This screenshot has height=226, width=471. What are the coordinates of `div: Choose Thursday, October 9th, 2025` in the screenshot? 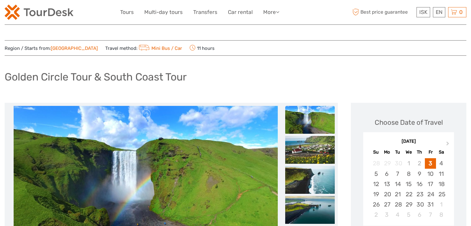 It's located at (419, 174).